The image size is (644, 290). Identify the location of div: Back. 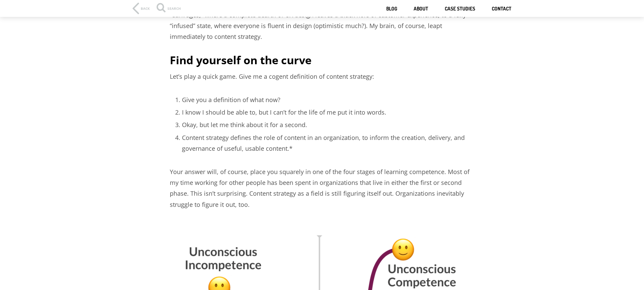
(145, 8).